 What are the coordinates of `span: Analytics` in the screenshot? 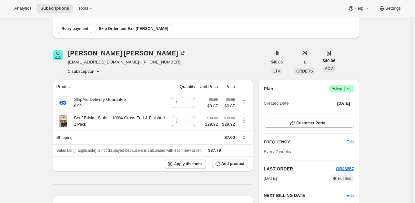 It's located at (23, 8).